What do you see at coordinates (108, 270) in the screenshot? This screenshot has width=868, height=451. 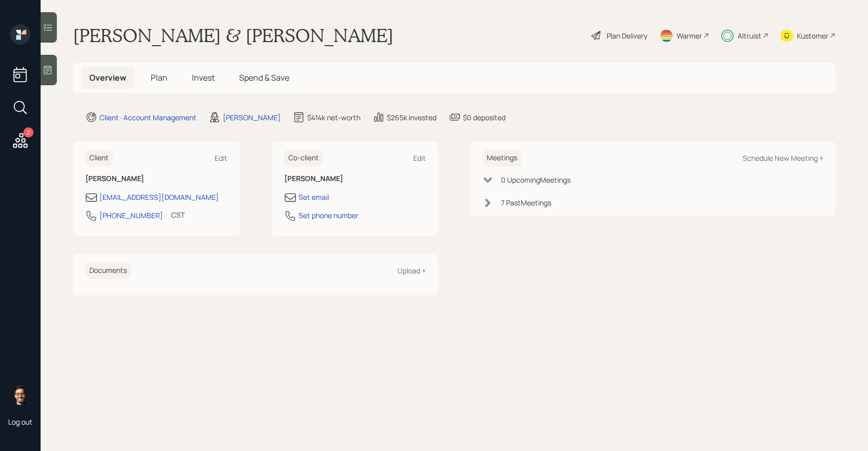 I see `h6: Documents` at bounding box center [108, 270].